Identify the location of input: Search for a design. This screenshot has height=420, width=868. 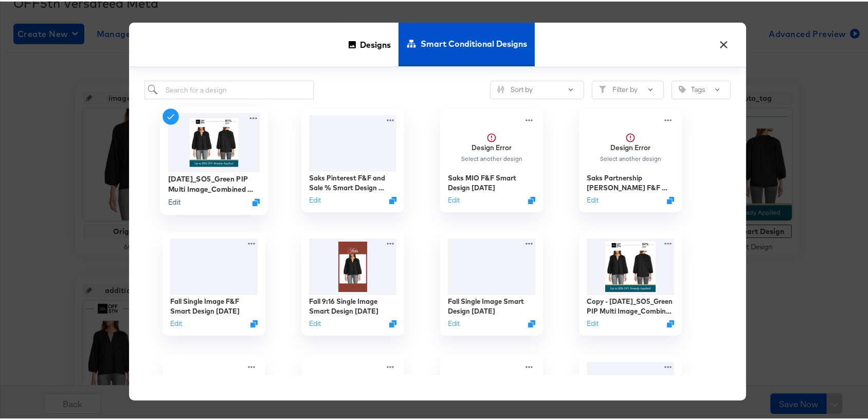
(229, 89).